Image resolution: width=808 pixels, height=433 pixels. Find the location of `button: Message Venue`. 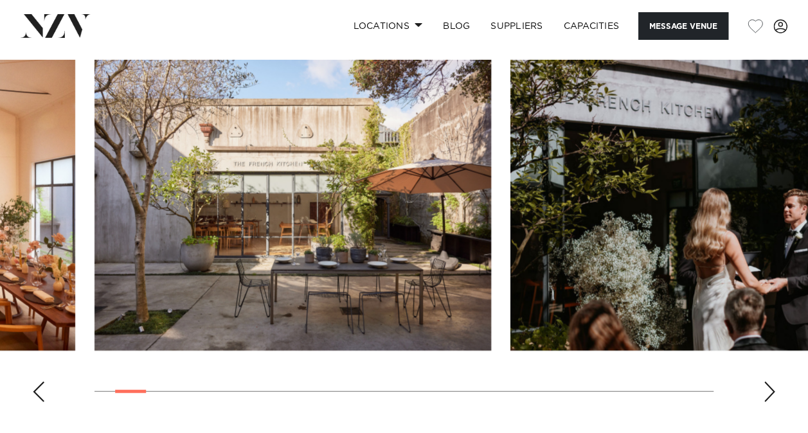

button: Message Venue is located at coordinates (683, 26).